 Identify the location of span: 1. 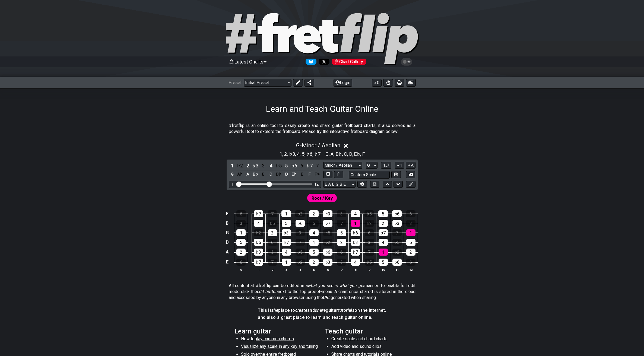
(281, 154).